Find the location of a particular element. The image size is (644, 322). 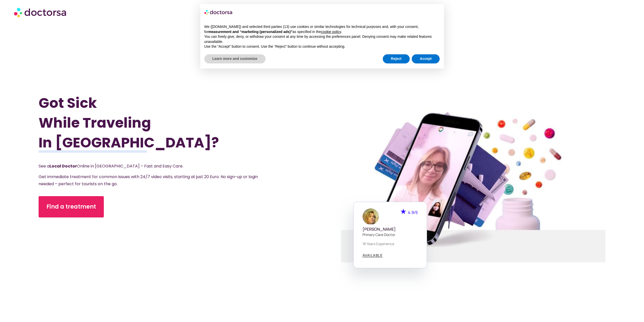

p: You can freely give, deny, or withdraw your consent at any time by accessing the preferences pane... is located at coordinates (322, 39).